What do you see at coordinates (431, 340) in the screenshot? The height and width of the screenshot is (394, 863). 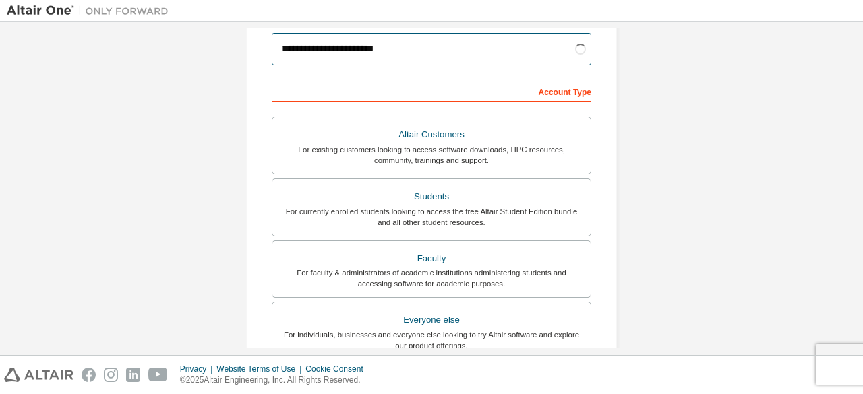 I see `div: For individuals, businesses and everyone else looking to try Altair software and explore our prod...` at bounding box center [431, 340].